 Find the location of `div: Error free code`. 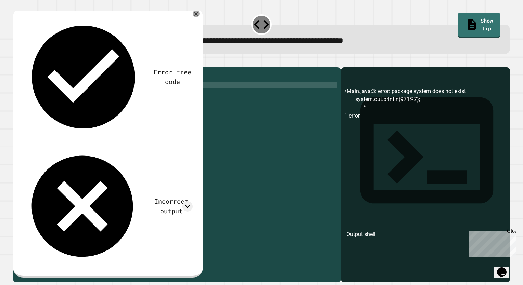

div: Error free code is located at coordinates (172, 77).